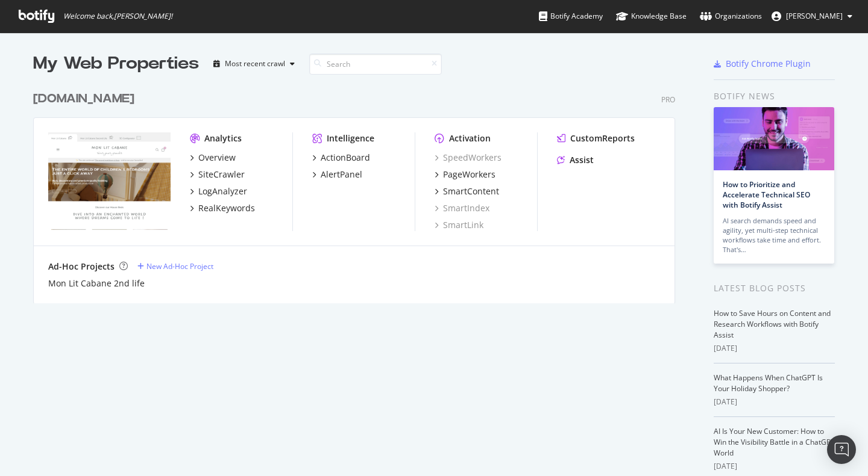 The width and height of the screenshot is (868, 476). I want to click on div: CustomReports, so click(602, 138).